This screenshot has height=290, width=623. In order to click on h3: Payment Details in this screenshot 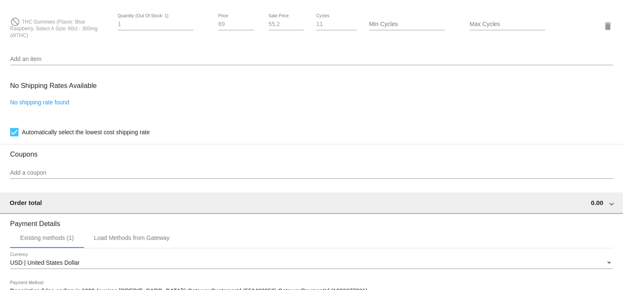, I will do `click(312, 220)`.